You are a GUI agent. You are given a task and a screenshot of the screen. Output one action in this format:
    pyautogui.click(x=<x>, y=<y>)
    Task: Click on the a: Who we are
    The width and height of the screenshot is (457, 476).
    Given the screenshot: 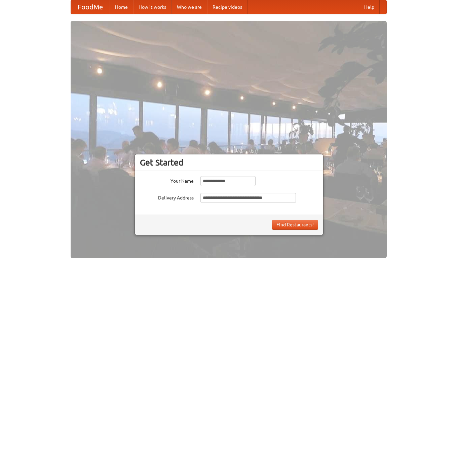 What is the action you would take?
    pyautogui.click(x=189, y=7)
    